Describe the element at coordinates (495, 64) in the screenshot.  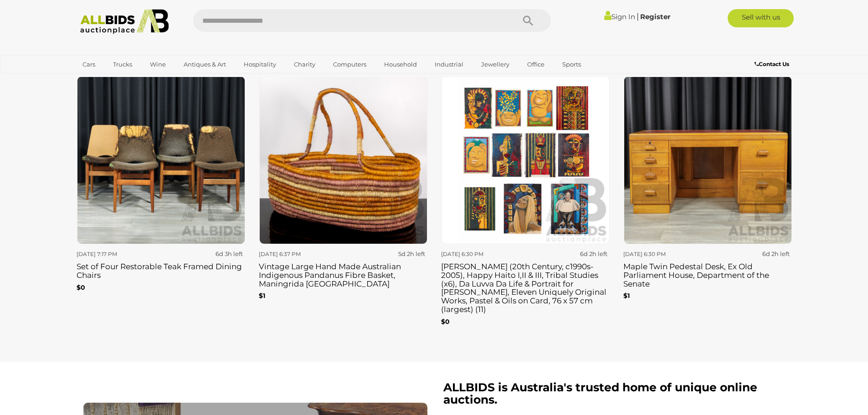
I see `a: Jewellery` at that location.